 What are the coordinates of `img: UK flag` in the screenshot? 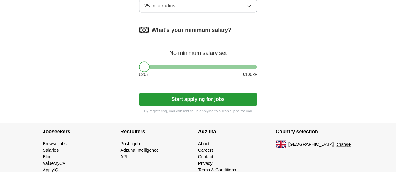 It's located at (281, 145).